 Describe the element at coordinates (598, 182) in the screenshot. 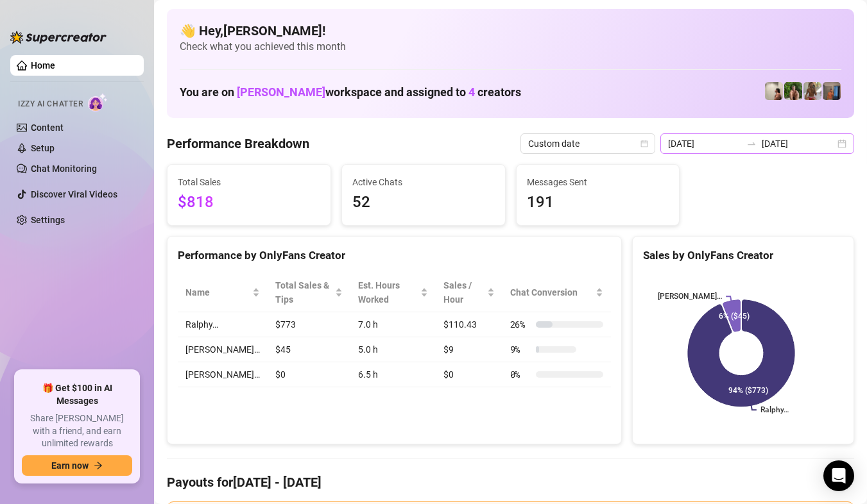

I see `span: Messages Sent` at that location.